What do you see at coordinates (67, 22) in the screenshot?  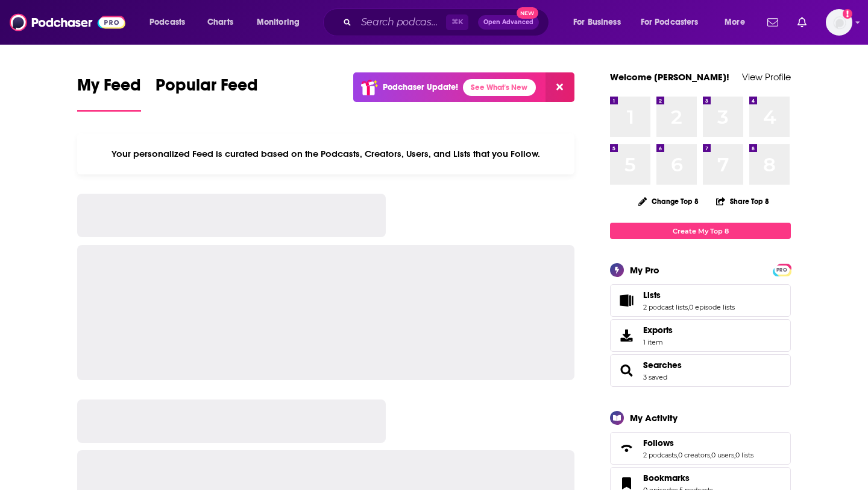 I see `img: Podchaser - Follow, Share and Rate Podcasts` at bounding box center [67, 22].